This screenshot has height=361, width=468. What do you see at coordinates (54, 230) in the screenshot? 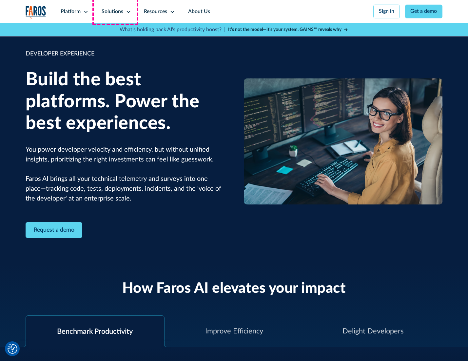
I see `a: Contact Modal` at bounding box center [54, 230].